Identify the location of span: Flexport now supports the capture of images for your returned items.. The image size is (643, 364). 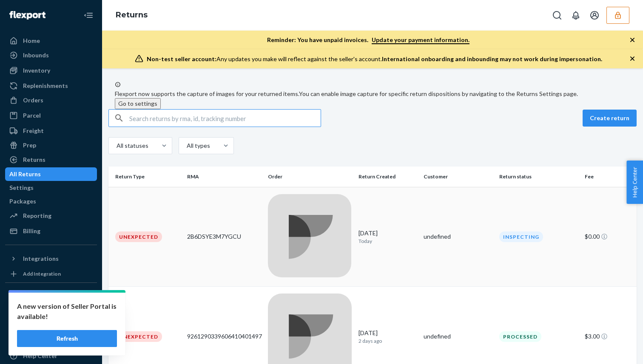
(207, 94).